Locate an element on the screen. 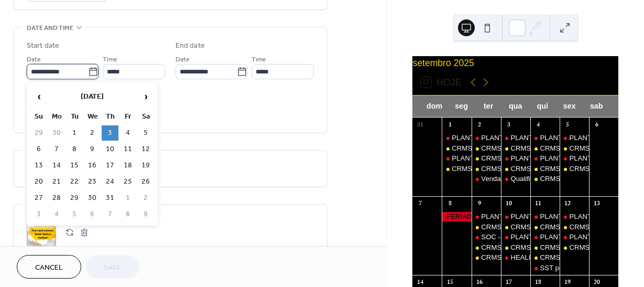 The width and height of the screenshot is (644, 287). div: CRMSST - Entendendo o Funil de Vendas is located at coordinates (545, 169).